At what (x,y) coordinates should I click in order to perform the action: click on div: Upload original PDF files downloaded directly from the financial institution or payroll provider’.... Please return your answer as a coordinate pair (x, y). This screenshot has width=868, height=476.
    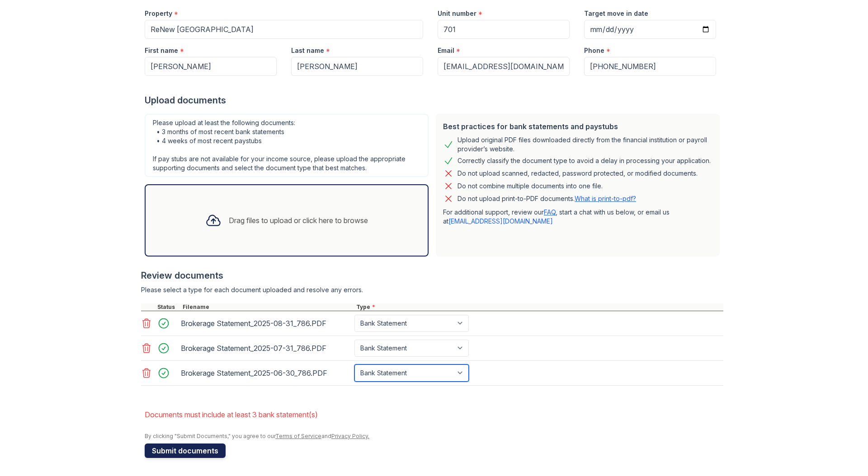
    Looking at the image, I should click on (585, 145).